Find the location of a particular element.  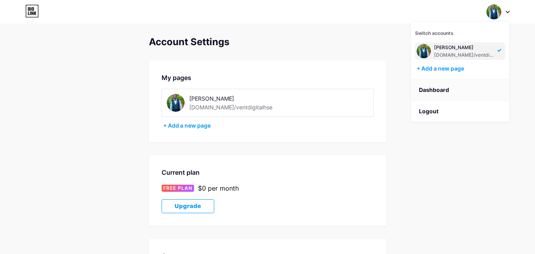

span: Upgrade is located at coordinates (188, 206).